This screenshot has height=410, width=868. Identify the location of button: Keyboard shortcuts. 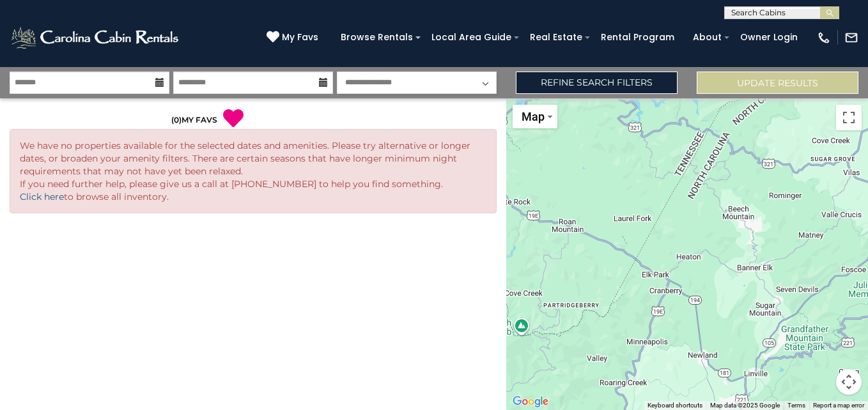
(675, 405).